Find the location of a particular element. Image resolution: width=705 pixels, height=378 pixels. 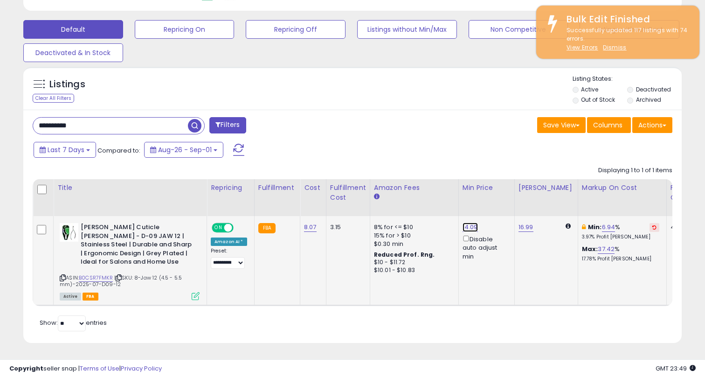

span: All listings currently available for purchase on Amazon is located at coordinates (70, 296).